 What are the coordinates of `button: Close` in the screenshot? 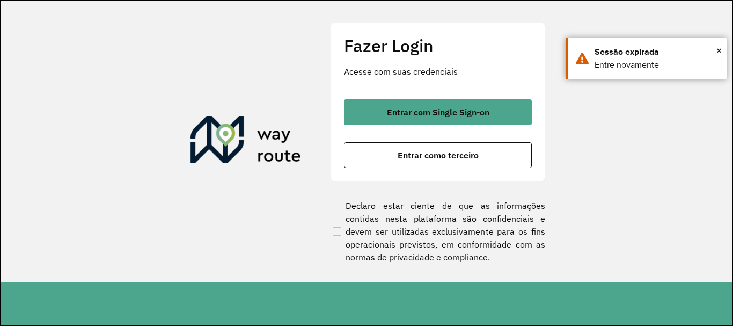 It's located at (719, 50).